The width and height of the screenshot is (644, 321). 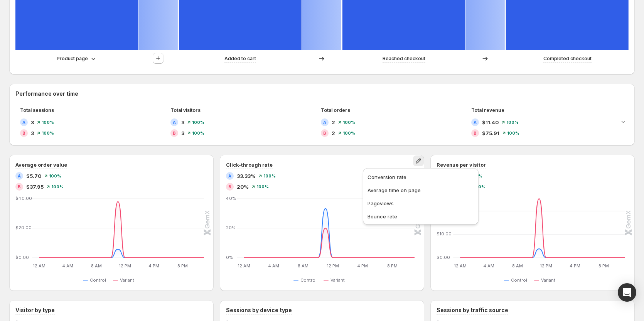 What do you see at coordinates (421, 190) in the screenshot?
I see `button: Average time on page` at bounding box center [421, 190].